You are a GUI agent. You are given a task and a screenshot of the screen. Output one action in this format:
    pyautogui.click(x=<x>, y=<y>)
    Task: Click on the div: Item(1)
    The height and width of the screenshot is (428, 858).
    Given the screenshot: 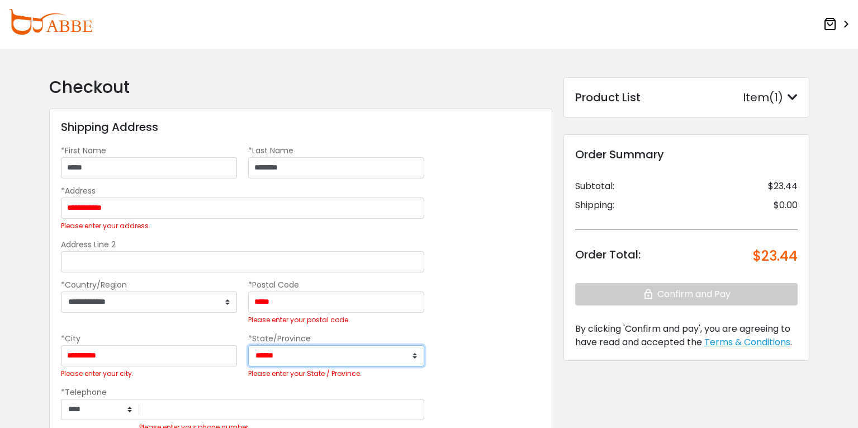 What is the action you would take?
    pyautogui.click(x=770, y=97)
    